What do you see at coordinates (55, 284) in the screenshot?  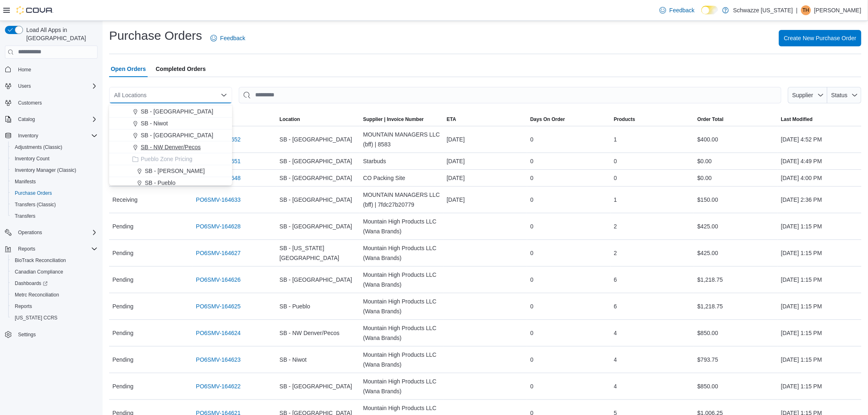 I see `span: Dashboards` at bounding box center [55, 284].